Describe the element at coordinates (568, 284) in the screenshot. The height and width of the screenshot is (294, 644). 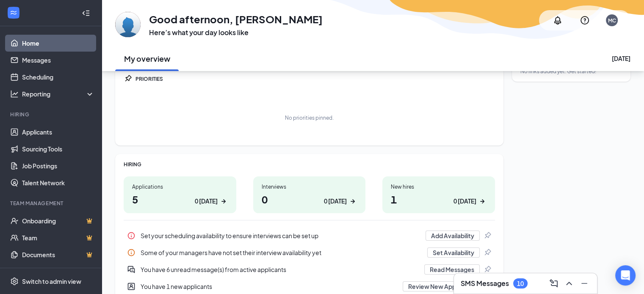
I see `button: ChevronUp` at that location.